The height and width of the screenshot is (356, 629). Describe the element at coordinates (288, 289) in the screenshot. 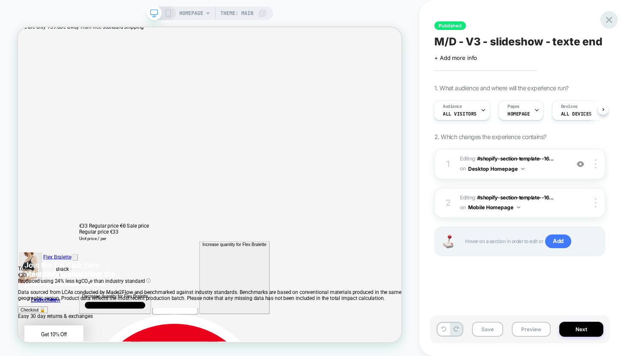

I see `span: Increase quantity for Flex Bralette` at that location.